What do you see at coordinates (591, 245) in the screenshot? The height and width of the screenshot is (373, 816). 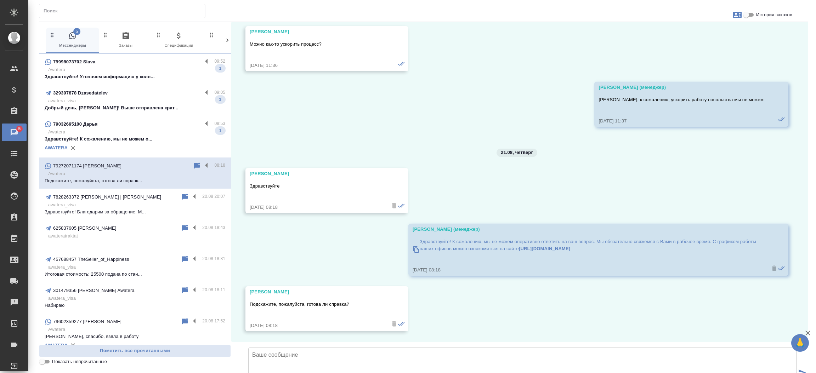 I see `p: Здравствуйте! К сожалению, мы не можем оперативно ответить на ваш вопрос. Мы обязательно свяжемся...` at bounding box center [591, 245].